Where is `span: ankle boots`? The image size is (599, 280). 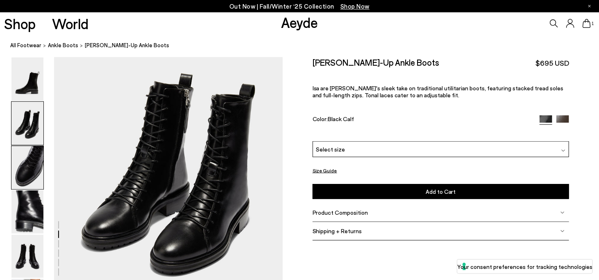 span: ankle boots is located at coordinates (63, 45).